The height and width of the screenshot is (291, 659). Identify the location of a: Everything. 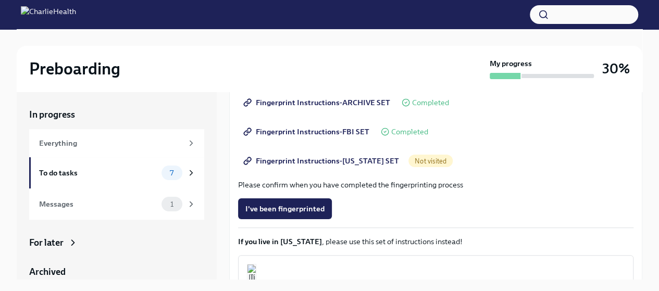
(117, 143).